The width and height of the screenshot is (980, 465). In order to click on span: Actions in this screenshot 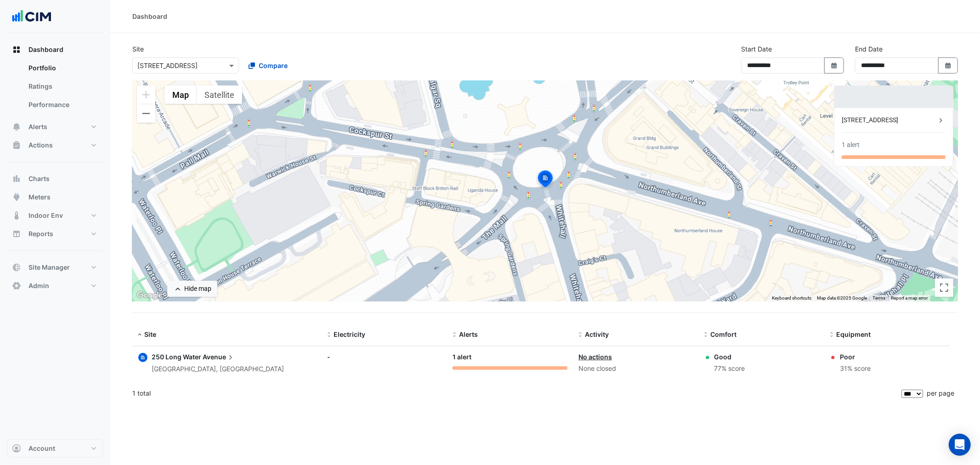, I will do `click(40, 145)`.